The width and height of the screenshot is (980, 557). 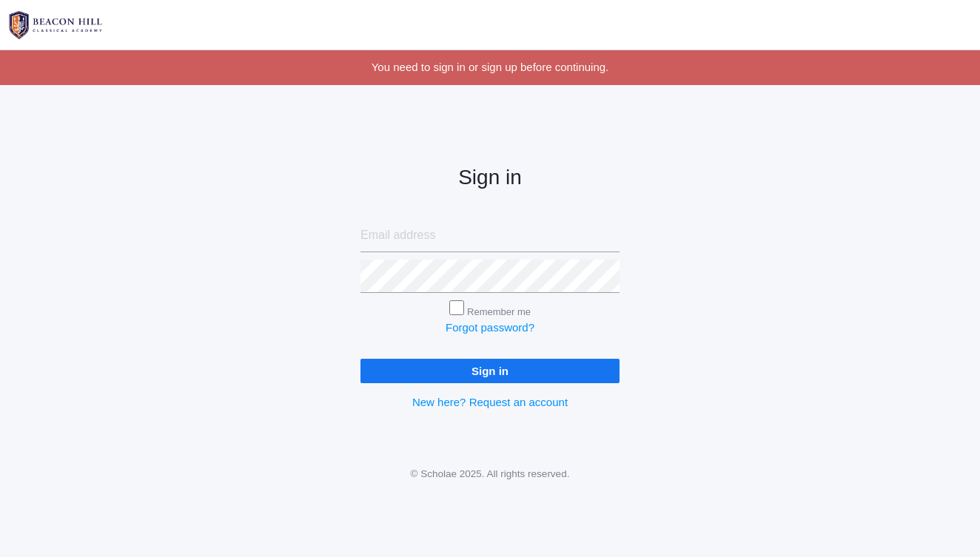 What do you see at coordinates (490, 177) in the screenshot?
I see `h2: Sign in` at bounding box center [490, 177].